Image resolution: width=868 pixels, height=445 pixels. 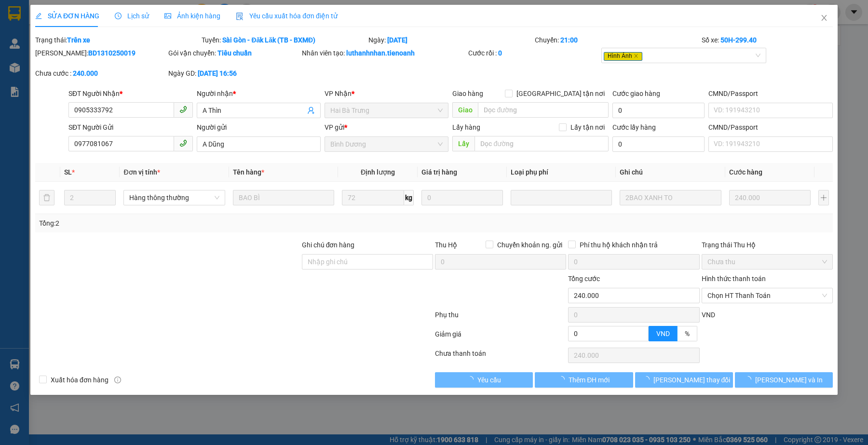 What do you see at coordinates (670, 197) in the screenshot?
I see `input: Ghi Chú` at bounding box center [670, 197].